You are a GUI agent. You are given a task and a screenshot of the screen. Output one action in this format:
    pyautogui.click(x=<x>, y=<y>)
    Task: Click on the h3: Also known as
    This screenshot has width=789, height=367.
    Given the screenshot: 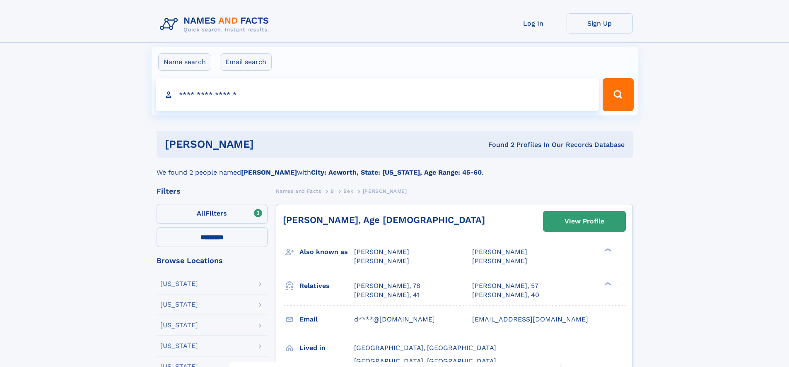 What is the action you would take?
    pyautogui.click(x=327, y=252)
    